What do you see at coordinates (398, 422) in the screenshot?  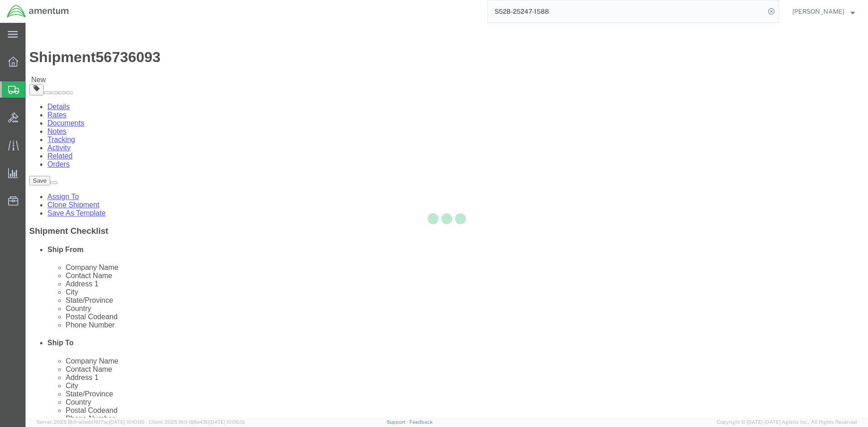 I see `a: Support` at bounding box center [398, 422].